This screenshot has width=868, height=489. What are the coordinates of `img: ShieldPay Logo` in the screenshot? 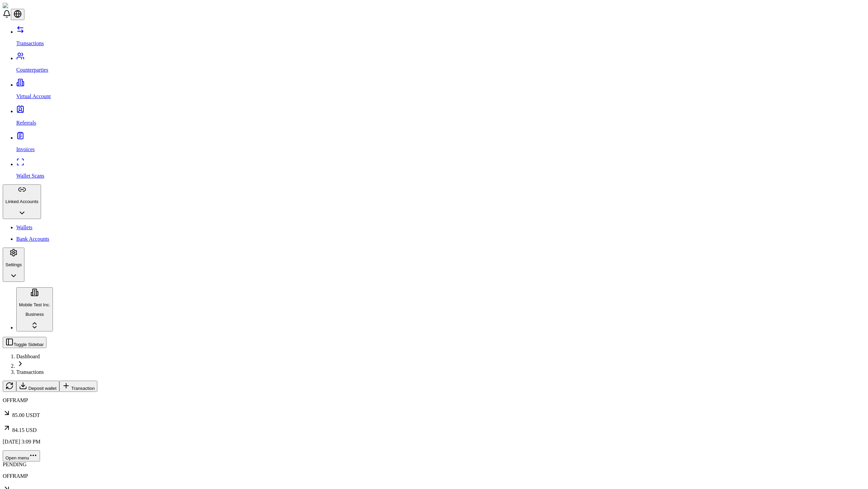 It's located at (23, 6).